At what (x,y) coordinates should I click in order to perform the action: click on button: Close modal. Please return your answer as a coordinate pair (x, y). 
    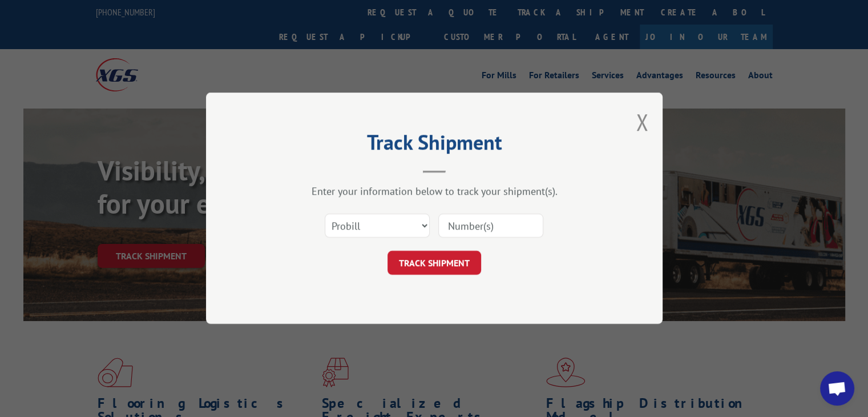
    Looking at the image, I should click on (642, 122).